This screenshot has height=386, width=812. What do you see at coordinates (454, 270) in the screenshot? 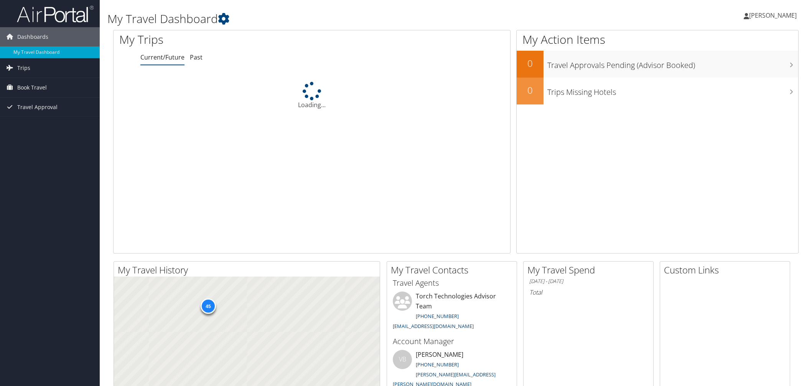
I see `h2: My Travel Contacts` at bounding box center [454, 270].